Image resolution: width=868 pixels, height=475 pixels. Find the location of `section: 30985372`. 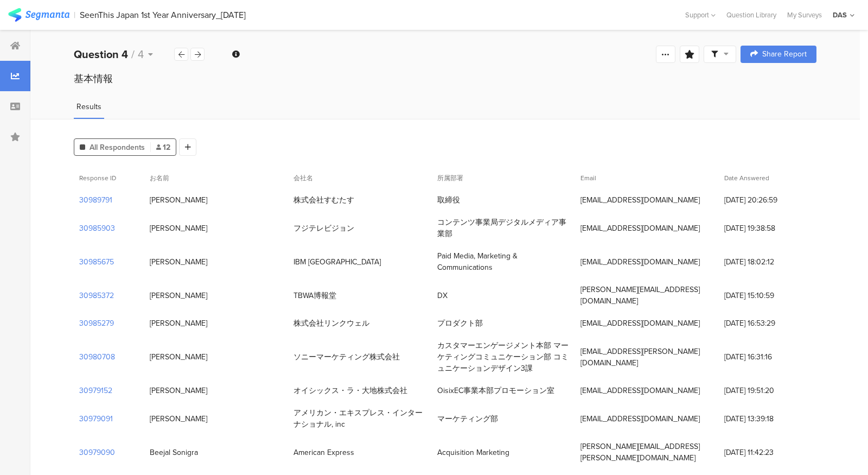

section: 30985372 is located at coordinates (96, 296).